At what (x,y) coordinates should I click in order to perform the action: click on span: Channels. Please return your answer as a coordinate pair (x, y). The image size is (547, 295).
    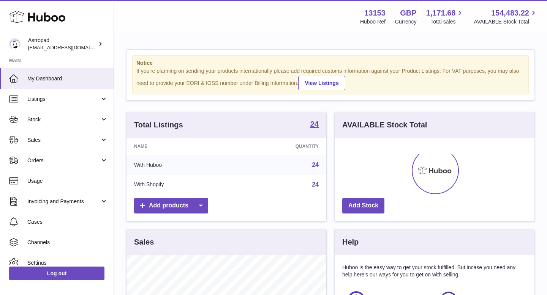
    Looking at the image, I should click on (68, 243).